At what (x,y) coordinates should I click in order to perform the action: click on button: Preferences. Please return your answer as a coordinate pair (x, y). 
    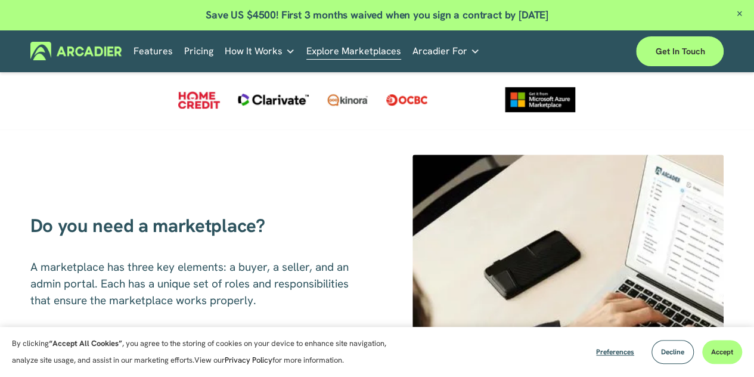
    Looking at the image, I should click on (615, 352).